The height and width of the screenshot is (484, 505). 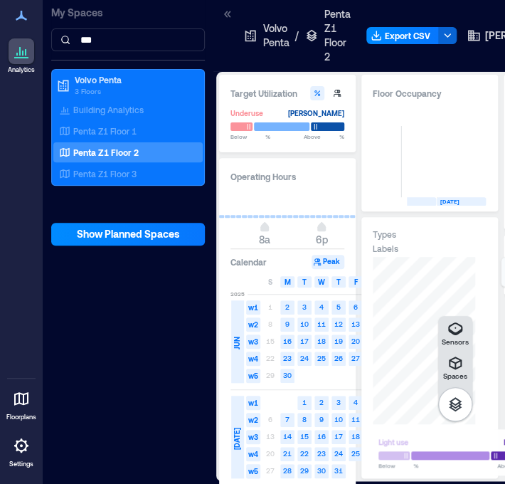 I want to click on text: 14, so click(x=287, y=436).